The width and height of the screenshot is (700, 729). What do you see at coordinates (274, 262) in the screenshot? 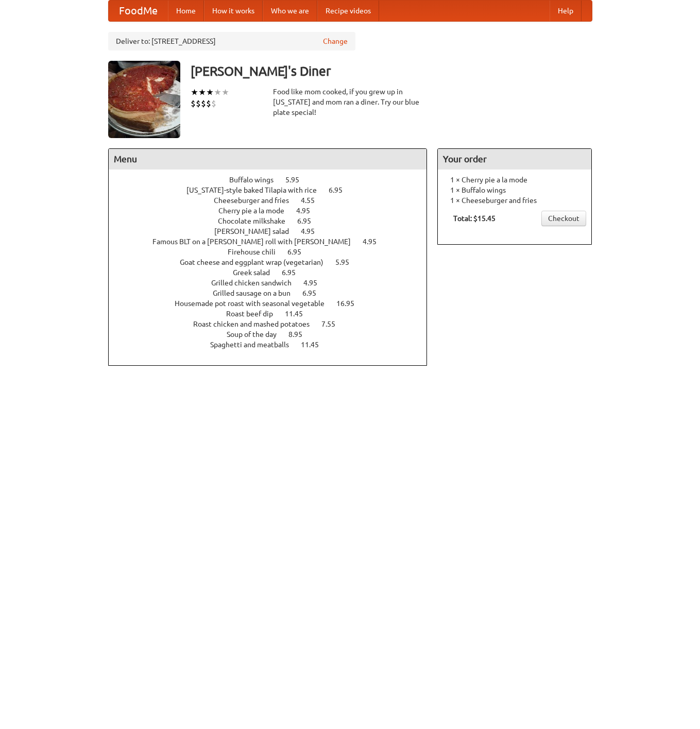
I see `a: Goat cheese and eggplant wrap (vegetarian) 5.95` at bounding box center [274, 262].